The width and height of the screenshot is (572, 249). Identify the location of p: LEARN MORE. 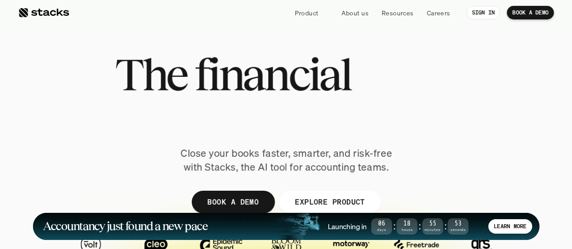
(510, 227).